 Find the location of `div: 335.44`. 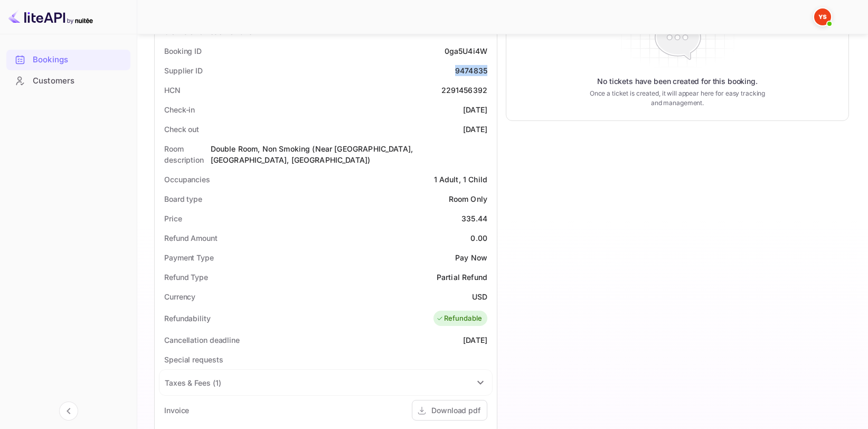

div: 335.44 is located at coordinates (474, 218).